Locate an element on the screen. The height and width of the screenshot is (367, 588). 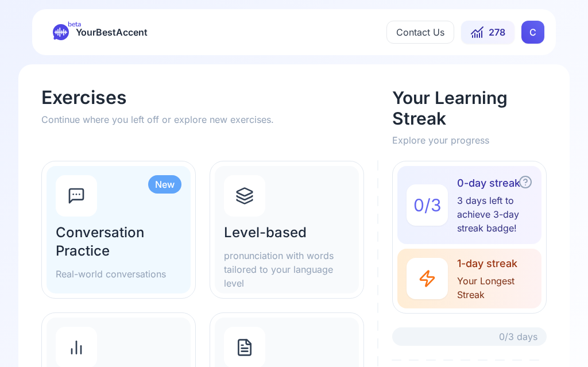
p: Continue where you left off or explore new exercises. is located at coordinates (209, 119).